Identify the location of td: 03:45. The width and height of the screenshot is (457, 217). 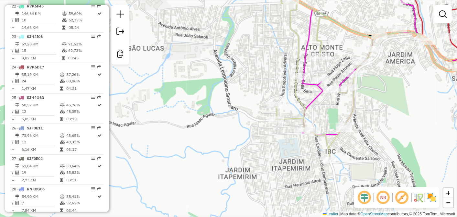
(84, 58).